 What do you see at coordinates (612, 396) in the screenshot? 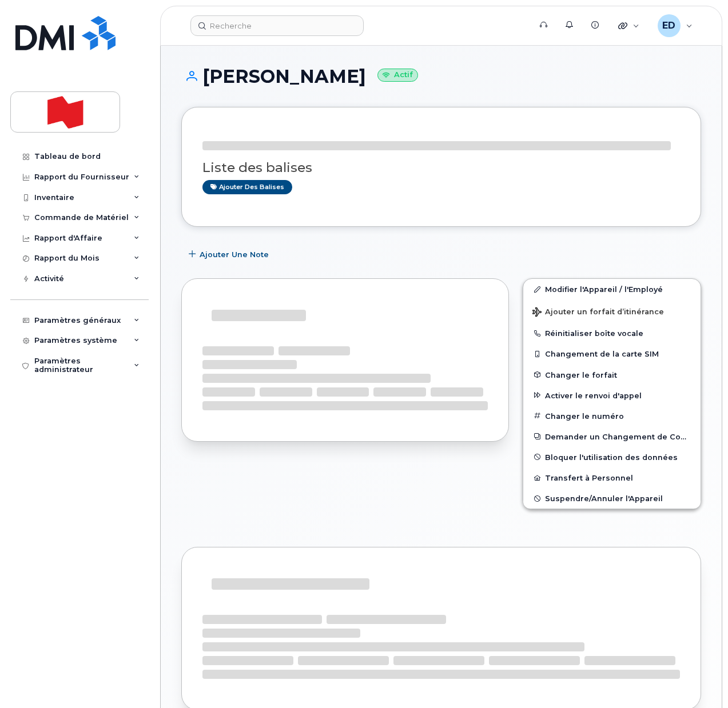
I see `button: Activer le renvoi d'appel` at bounding box center [612, 396].